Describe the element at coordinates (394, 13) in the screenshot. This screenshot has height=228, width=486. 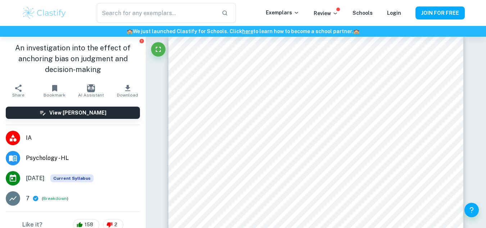
I see `a: Login` at that location.